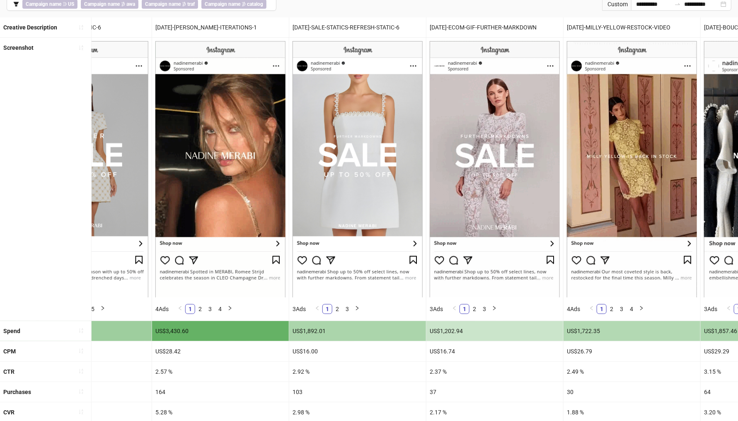  Describe the element at coordinates (678, 4) in the screenshot. I see `span: to` at that location.